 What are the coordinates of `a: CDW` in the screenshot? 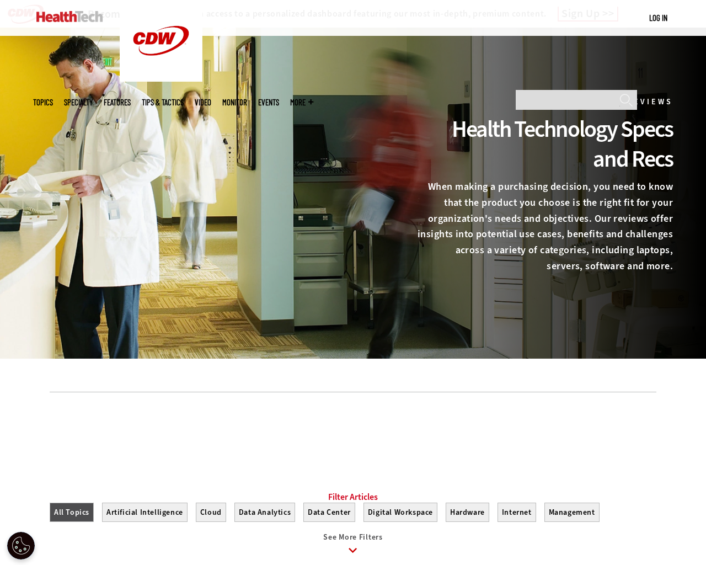 It's located at (161, 78).